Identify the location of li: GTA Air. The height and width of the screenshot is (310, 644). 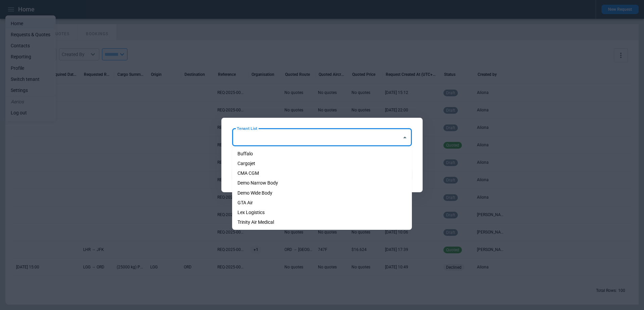
(322, 203).